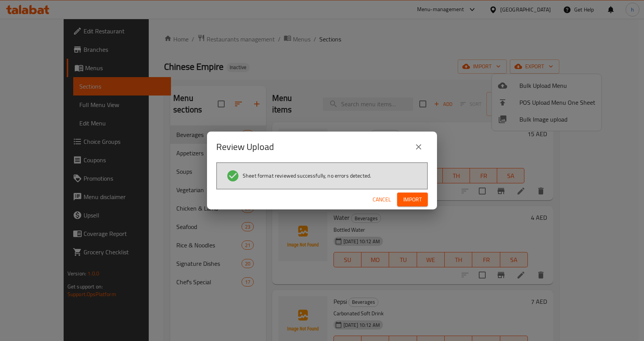 The width and height of the screenshot is (644, 341). I want to click on button: close, so click(418, 147).